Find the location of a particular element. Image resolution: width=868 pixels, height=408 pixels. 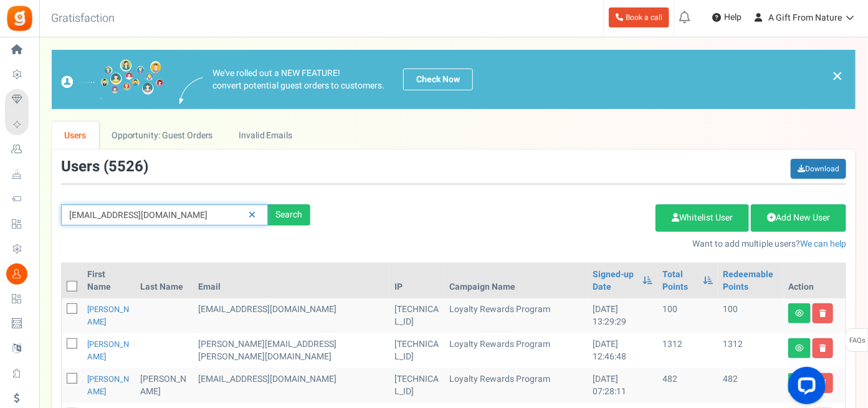

a: Help is located at coordinates (727, 17).